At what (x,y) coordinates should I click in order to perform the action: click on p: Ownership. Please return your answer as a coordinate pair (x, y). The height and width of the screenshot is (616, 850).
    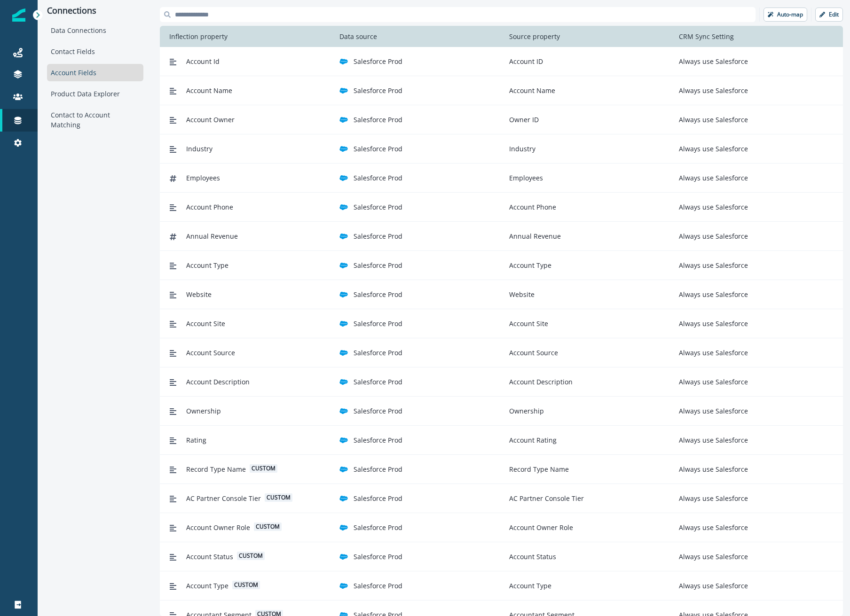
    Looking at the image, I should click on (525, 410).